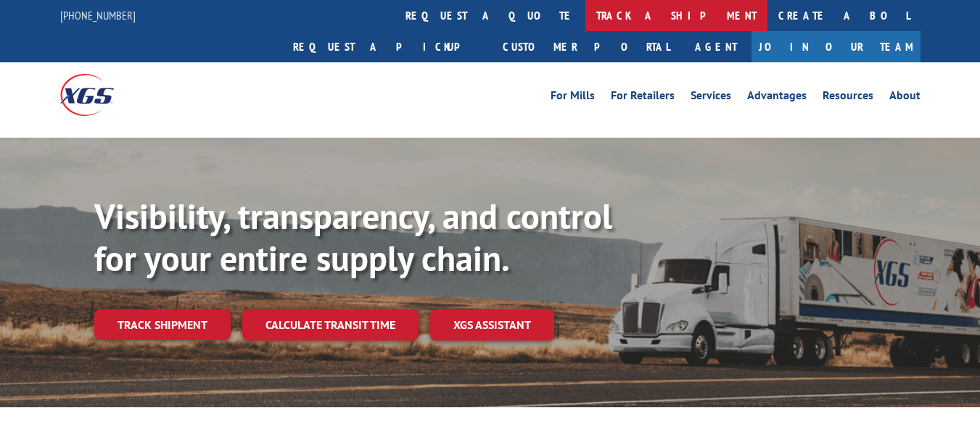 The image size is (980, 429). What do you see at coordinates (330, 325) in the screenshot?
I see `a: Calculate transit time` at bounding box center [330, 325].